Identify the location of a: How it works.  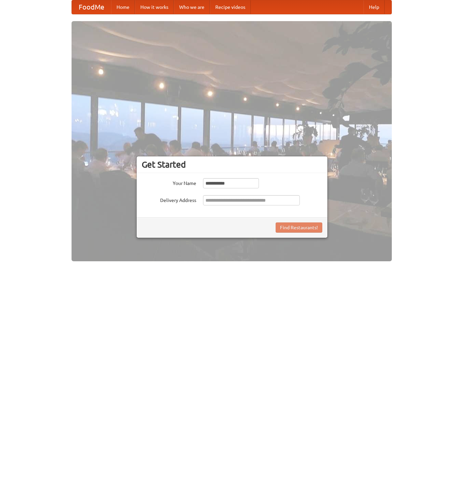
(154, 7).